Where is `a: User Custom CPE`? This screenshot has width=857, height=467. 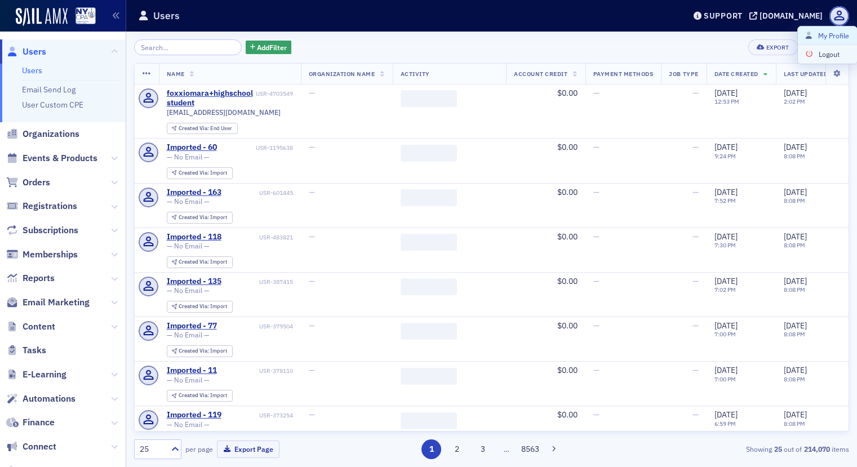 a: User Custom CPE is located at coordinates (52, 105).